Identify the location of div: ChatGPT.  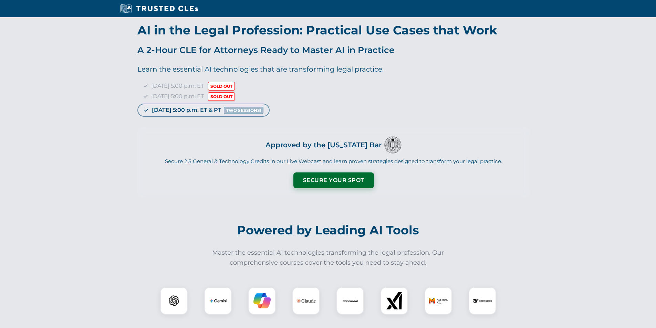
(174, 301).